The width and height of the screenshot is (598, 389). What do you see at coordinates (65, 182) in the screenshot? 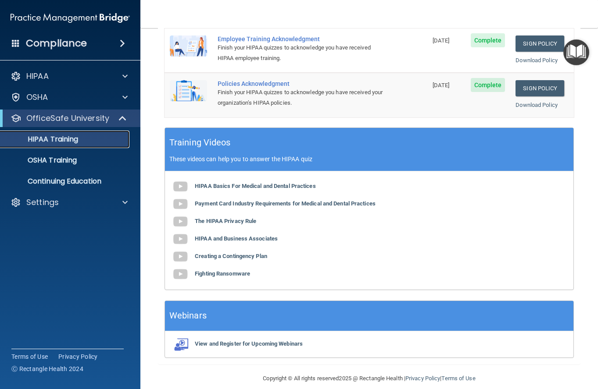
I see `p: Continuing Education` at bounding box center [65, 182].